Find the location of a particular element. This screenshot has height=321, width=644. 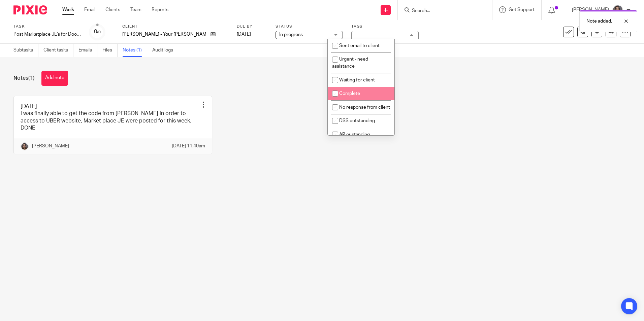

small: /0 is located at coordinates (98, 32).